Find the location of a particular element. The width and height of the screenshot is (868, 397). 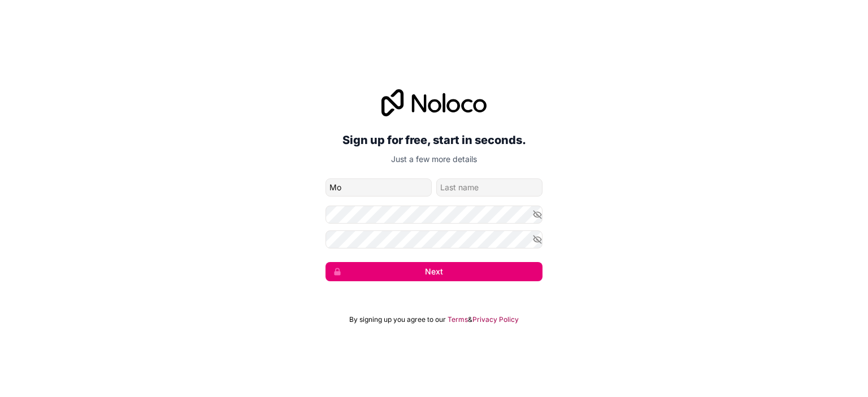

span: By signing up you agree to our is located at coordinates (397, 320).